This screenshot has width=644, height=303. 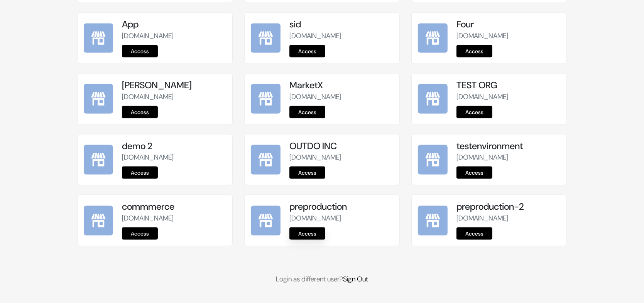 I want to click on h5: Four, so click(x=508, y=24).